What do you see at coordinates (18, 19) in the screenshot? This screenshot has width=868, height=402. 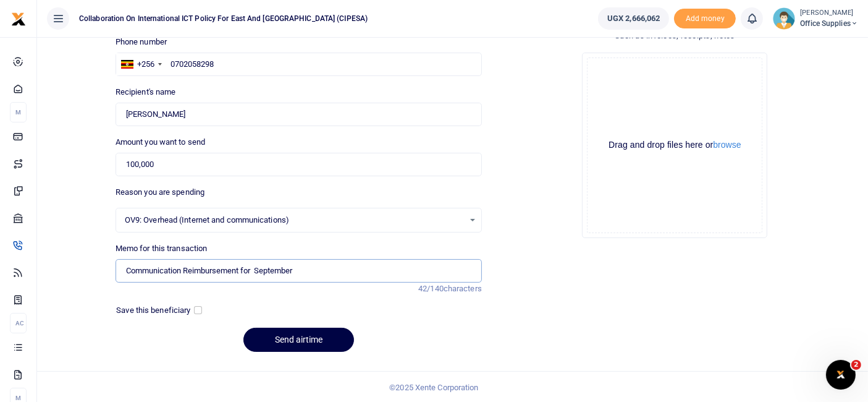 I see `img: logo-small` at bounding box center [18, 19].